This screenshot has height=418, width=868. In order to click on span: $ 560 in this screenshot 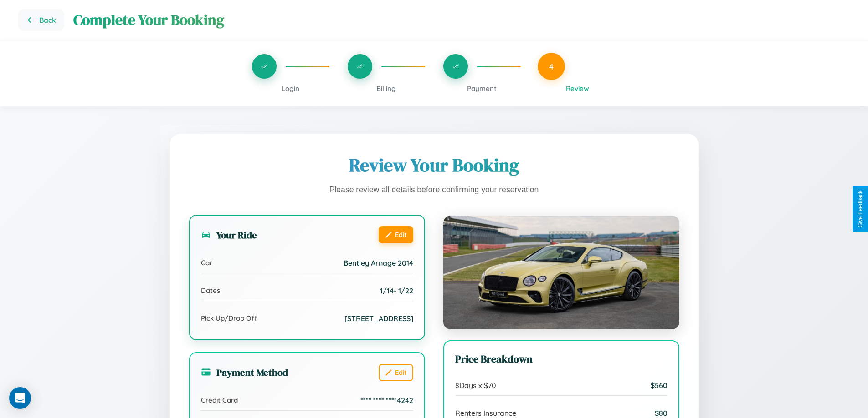, I will do `click(658, 386)`.